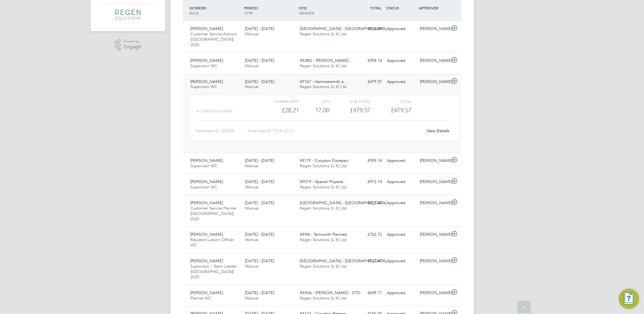 The height and width of the screenshot is (314, 644). Describe the element at coordinates (270, 10) in the screenshot. I see `div: PERIOD` at that location.